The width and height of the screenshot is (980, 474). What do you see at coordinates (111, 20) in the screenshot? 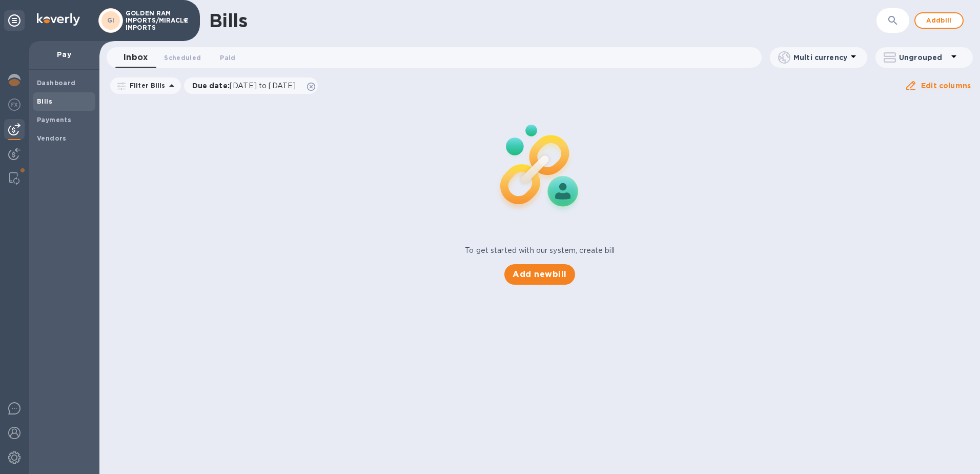
I see `b: GI` at bounding box center [111, 20].